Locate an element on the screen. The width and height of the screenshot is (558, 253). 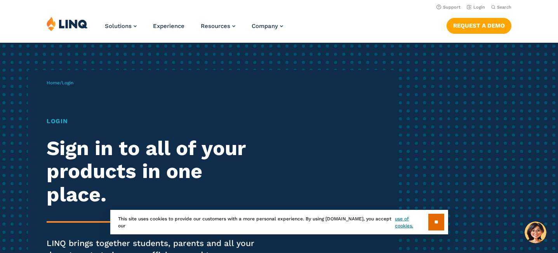
span: Company is located at coordinates (265, 26).